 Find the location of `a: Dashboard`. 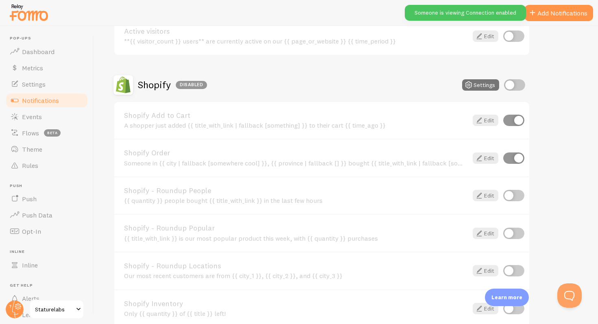

a: Dashboard is located at coordinates (47, 52).